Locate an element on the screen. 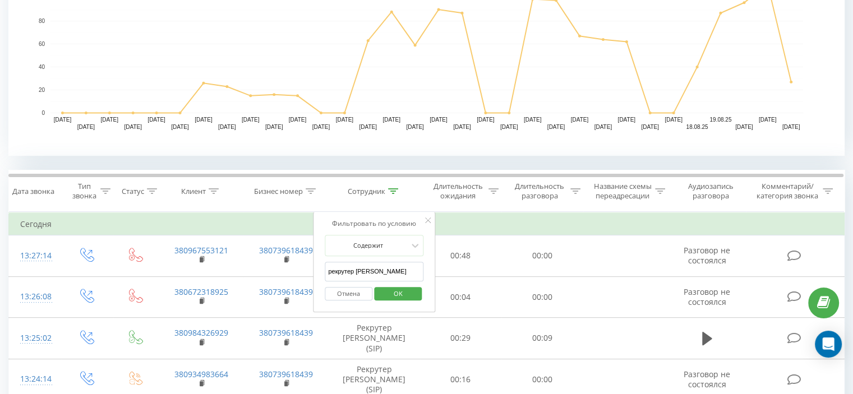  button: OK is located at coordinates (397, 294).